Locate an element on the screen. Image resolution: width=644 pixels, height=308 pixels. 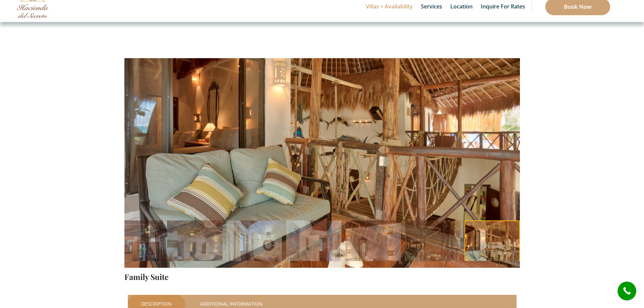
img: IMG_2520-150x150.jpg is located at coordinates (433, 248).